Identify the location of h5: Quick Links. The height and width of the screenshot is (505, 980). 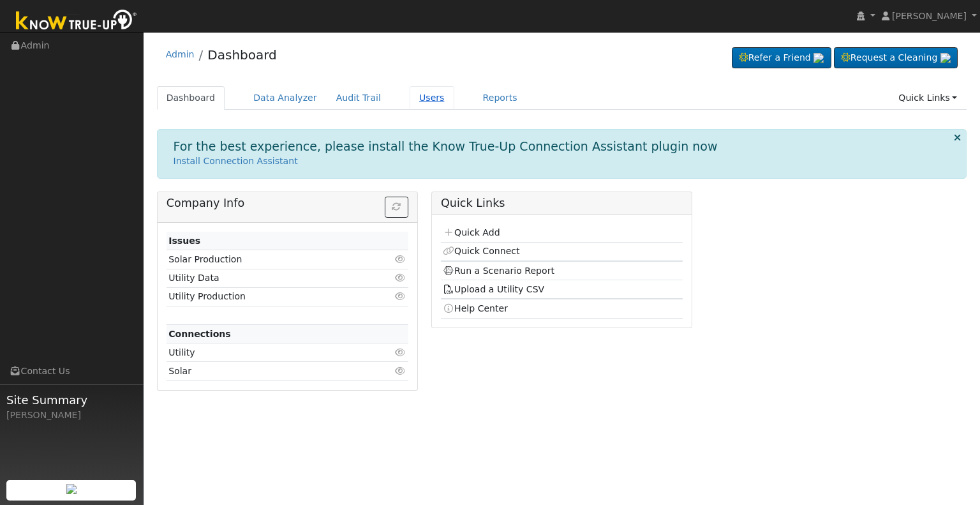
(561, 203).